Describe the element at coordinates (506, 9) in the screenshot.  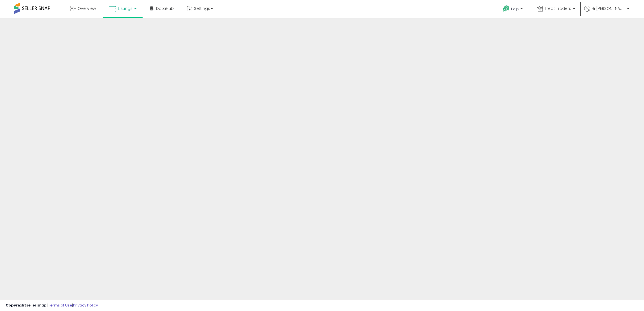
I see `i: Get Help` at that location.